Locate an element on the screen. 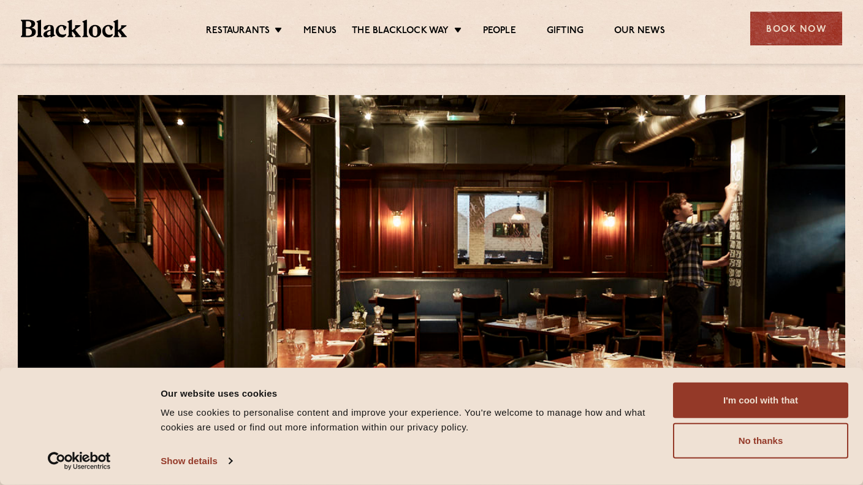  img: BL_Textured_Logo-footer-cropped.svg is located at coordinates (74, 28).